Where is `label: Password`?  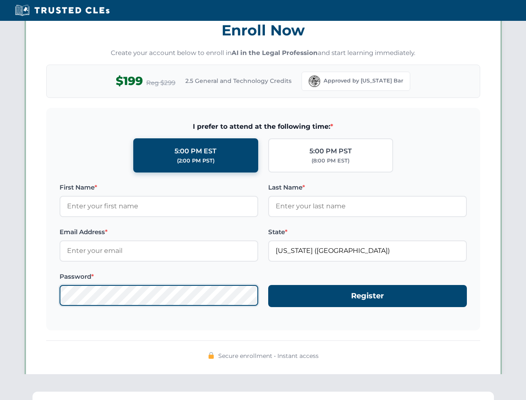 label: Password is located at coordinates (159, 277).